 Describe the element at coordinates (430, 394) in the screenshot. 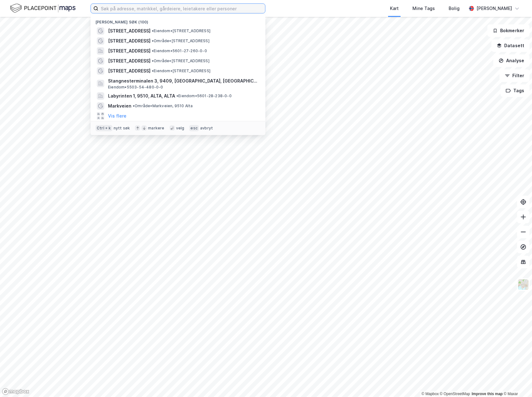

I see `a: Mapbox` at that location.